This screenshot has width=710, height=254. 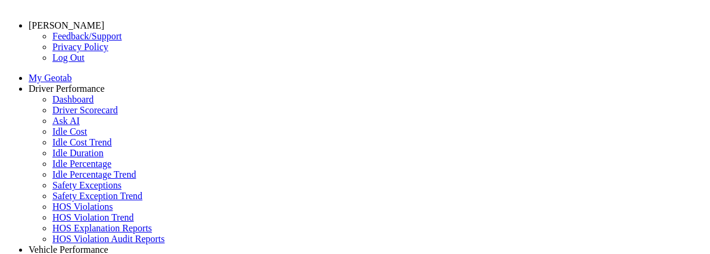 What do you see at coordinates (97, 196) in the screenshot?
I see `a: Safety Exception Trend` at bounding box center [97, 196].